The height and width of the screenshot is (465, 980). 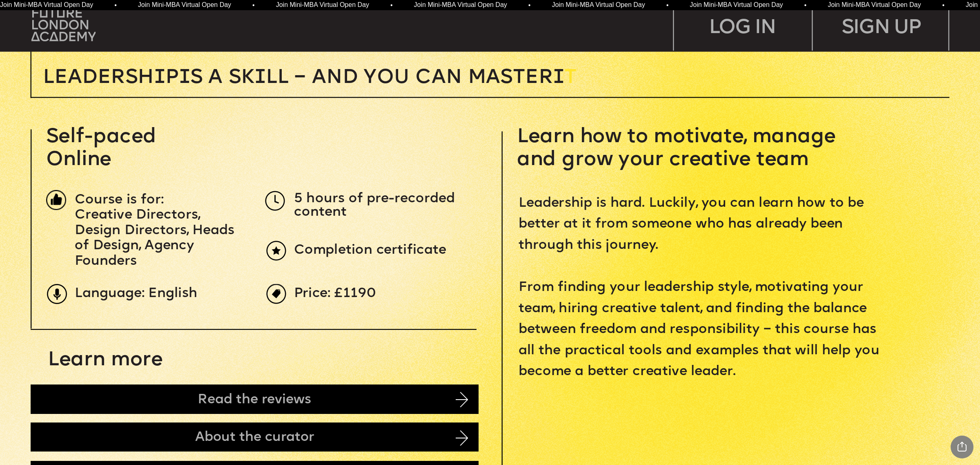 I want to click on span: Course is for:, so click(x=119, y=199).